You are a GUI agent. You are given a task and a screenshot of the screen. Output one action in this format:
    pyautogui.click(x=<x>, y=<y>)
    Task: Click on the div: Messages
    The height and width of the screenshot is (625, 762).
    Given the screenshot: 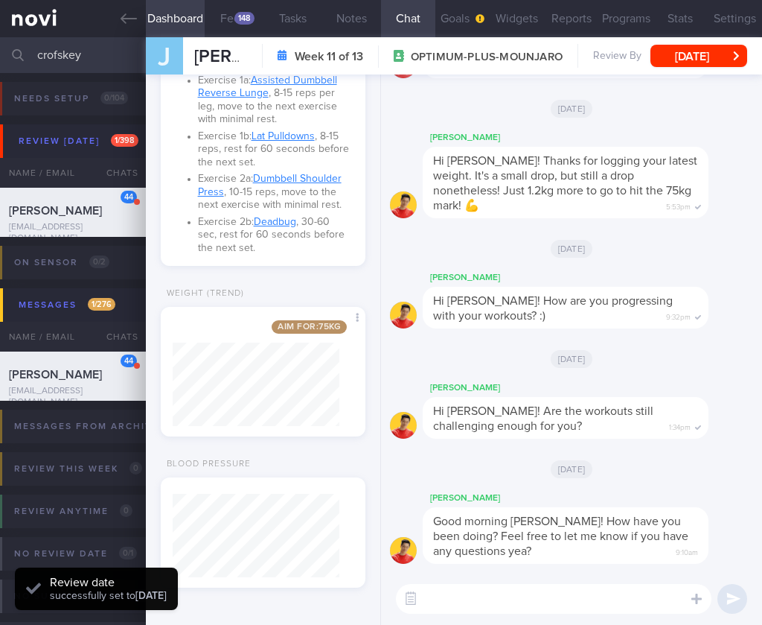 What is the action you would take?
    pyautogui.click(x=67, y=305)
    